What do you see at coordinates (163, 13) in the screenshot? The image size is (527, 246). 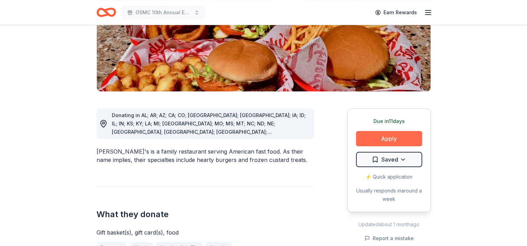 I see `button: OSMC 10th Annual Event` at bounding box center [163, 13].